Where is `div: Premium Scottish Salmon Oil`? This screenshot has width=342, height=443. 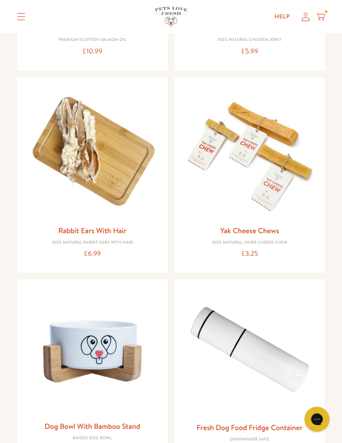 div: Premium Scottish Salmon Oil is located at coordinates (92, 40).